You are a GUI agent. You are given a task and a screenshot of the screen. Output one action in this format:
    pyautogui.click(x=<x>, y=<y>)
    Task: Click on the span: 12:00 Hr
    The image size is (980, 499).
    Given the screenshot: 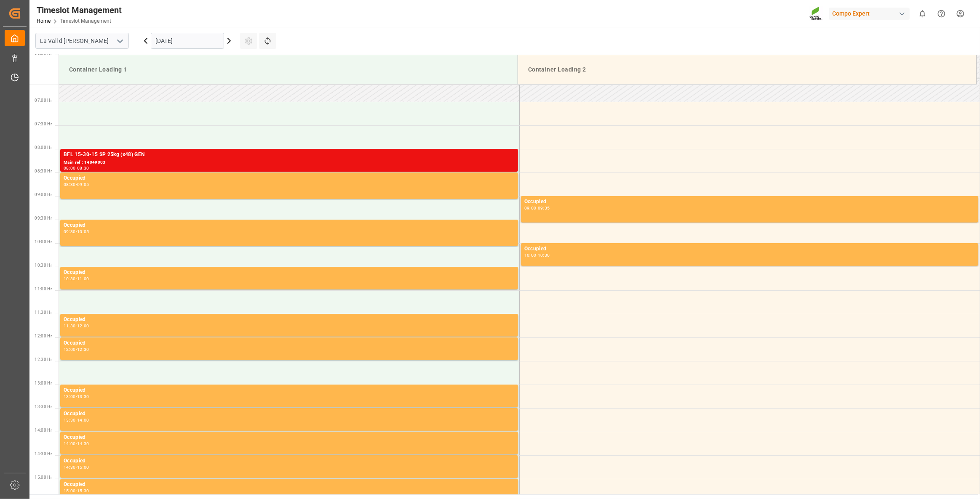 What is the action you would take?
    pyautogui.click(x=43, y=336)
    